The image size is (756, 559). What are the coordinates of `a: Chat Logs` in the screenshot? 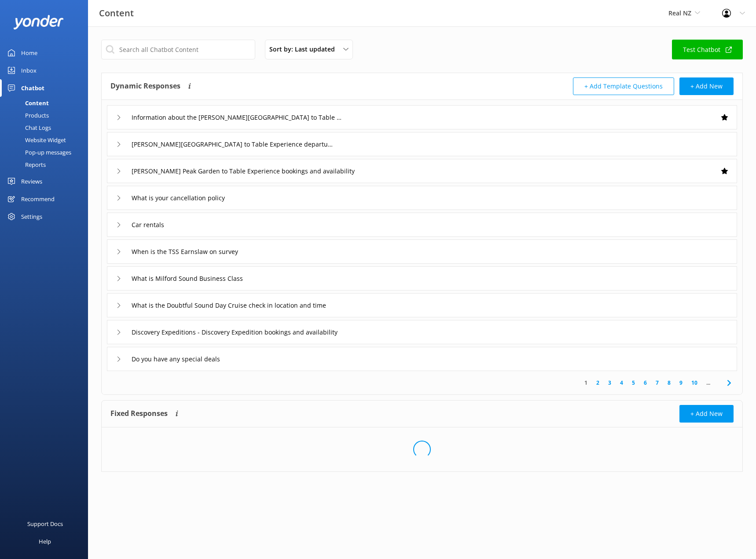 It's located at (47, 127).